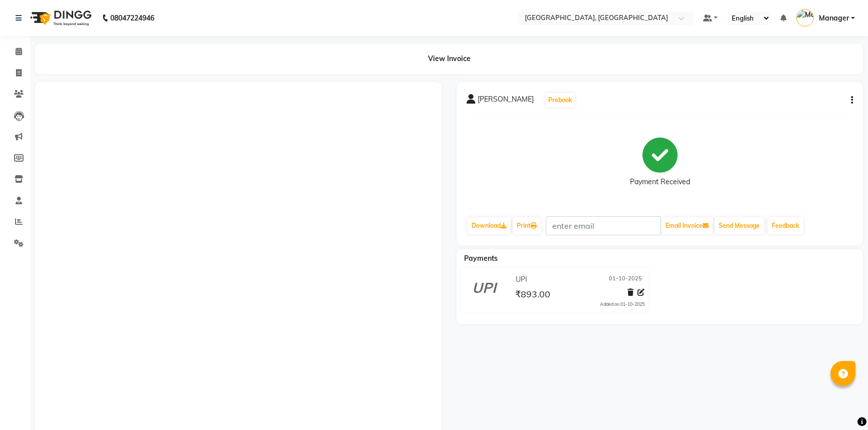 The height and width of the screenshot is (430, 868). Describe the element at coordinates (603, 226) in the screenshot. I see `input: enter email` at that location.